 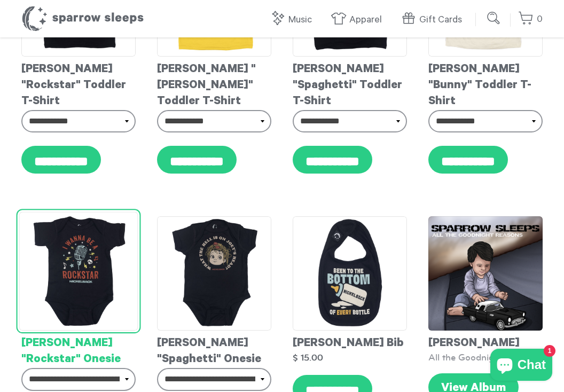 I want to click on img: Nickelback-Rockstaronesie_grande.jpg, so click(x=78, y=271).